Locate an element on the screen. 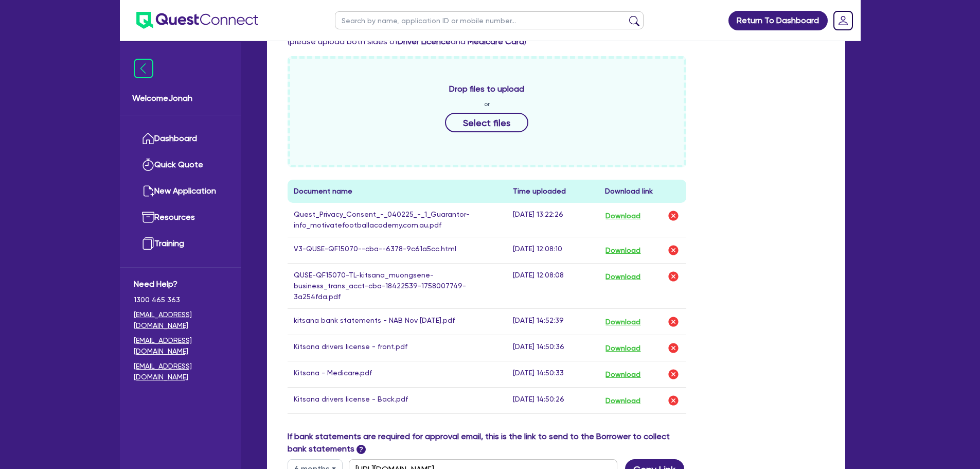 Image resolution: width=980 pixels, height=469 pixels. span: (please upload both sides of and ) is located at coordinates (407, 41).